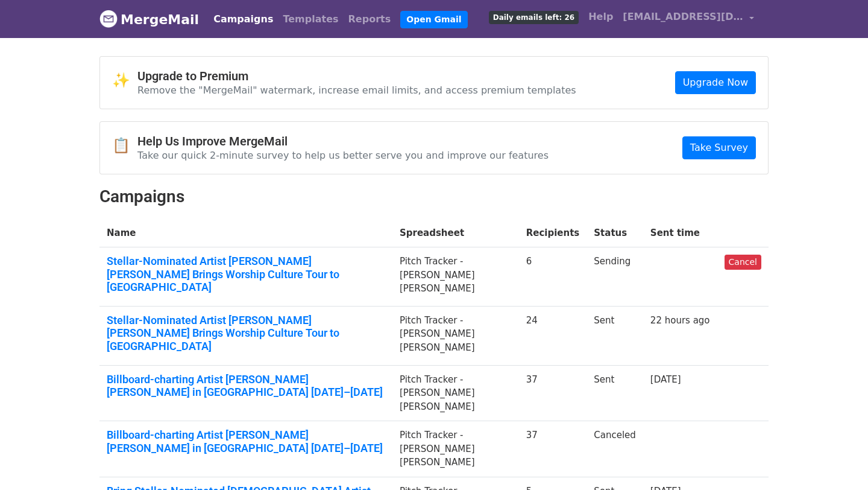 This screenshot has width=868, height=490. I want to click on p: Remove the "MergeMail" watermark, increase email limits, and access premium templates, so click(357, 90).